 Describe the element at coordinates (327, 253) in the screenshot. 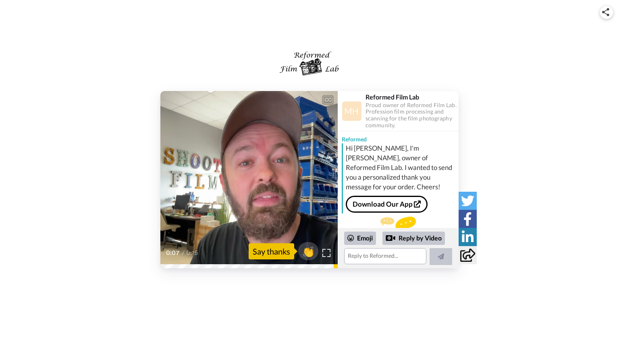

I see `img: Full screen` at that location.